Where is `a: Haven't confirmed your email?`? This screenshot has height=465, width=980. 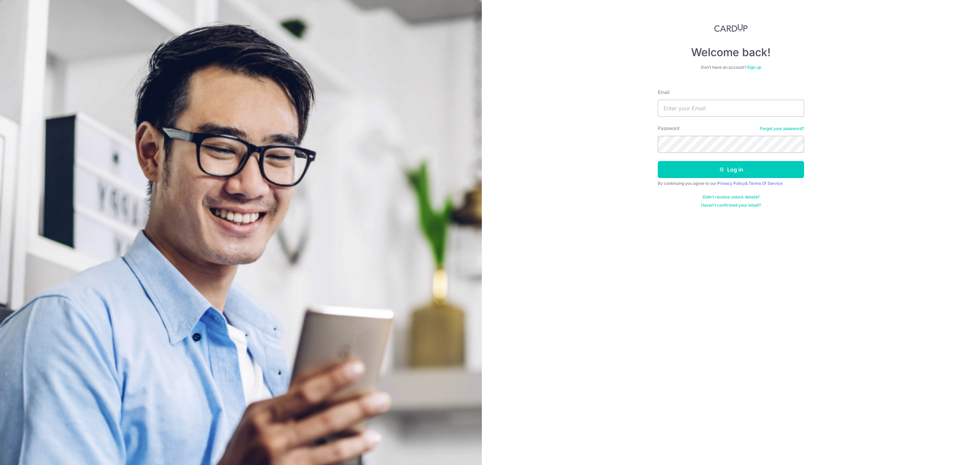
a: Haven't confirmed your email? is located at coordinates (731, 205).